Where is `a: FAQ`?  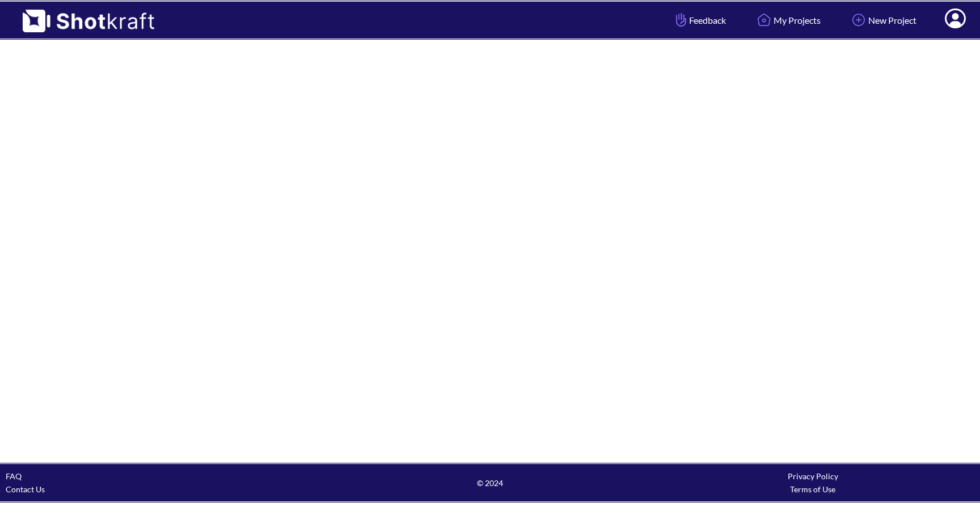 a: FAQ is located at coordinates (13, 476).